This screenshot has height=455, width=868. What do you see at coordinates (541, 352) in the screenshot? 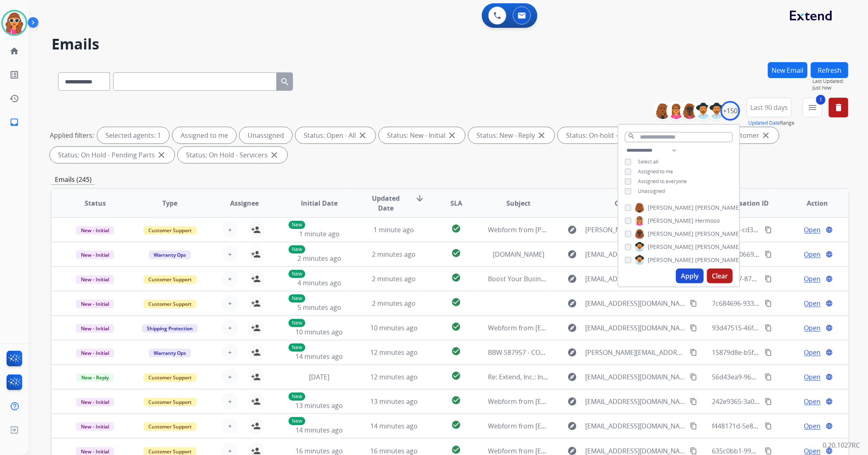
I see `span: BBW 587957 - CONTRACT REQUEST` at bounding box center [541, 352].